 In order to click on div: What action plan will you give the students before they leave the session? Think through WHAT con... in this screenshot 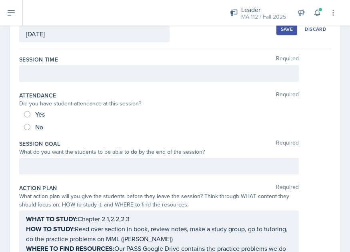, I will do `click(159, 201)`.